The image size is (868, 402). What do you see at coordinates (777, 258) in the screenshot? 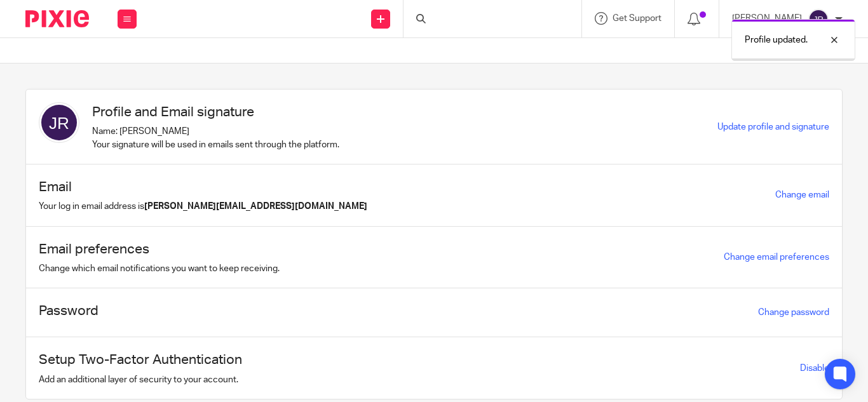
I see `a: Change email preferences` at bounding box center [777, 258].